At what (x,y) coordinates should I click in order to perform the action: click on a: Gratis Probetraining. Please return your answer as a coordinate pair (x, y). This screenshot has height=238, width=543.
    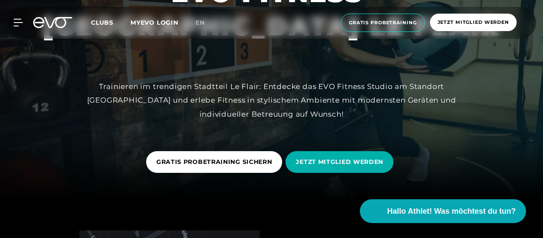
    Looking at the image, I should click on (383, 23).